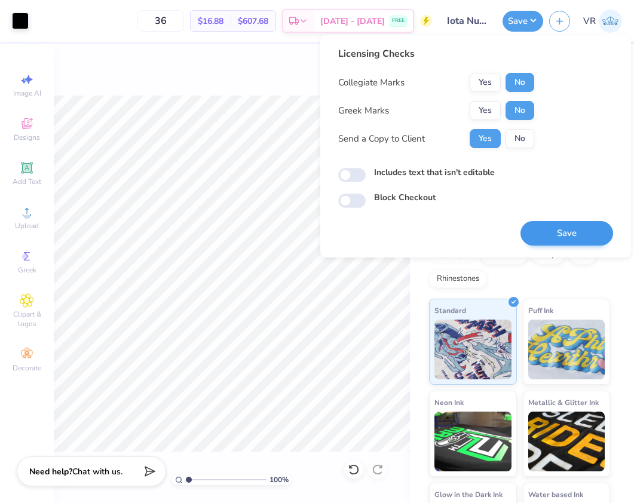 This screenshot has width=634, height=503. I want to click on span: Add Text, so click(27, 182).